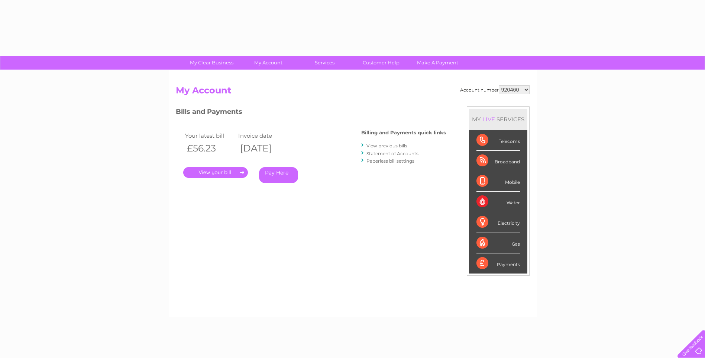 The height and width of the screenshot is (358, 705). Describe the element at coordinates (325, 62) in the screenshot. I see `a: Services` at that location.